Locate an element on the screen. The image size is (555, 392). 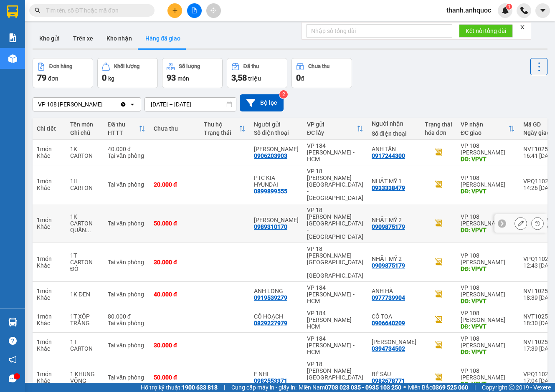
button: file-add is located at coordinates (194, 11).